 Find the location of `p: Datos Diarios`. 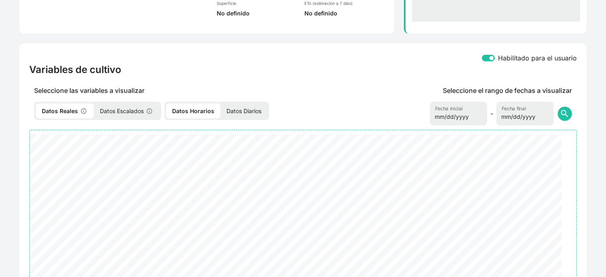

p: Datos Diarios is located at coordinates (244, 111).